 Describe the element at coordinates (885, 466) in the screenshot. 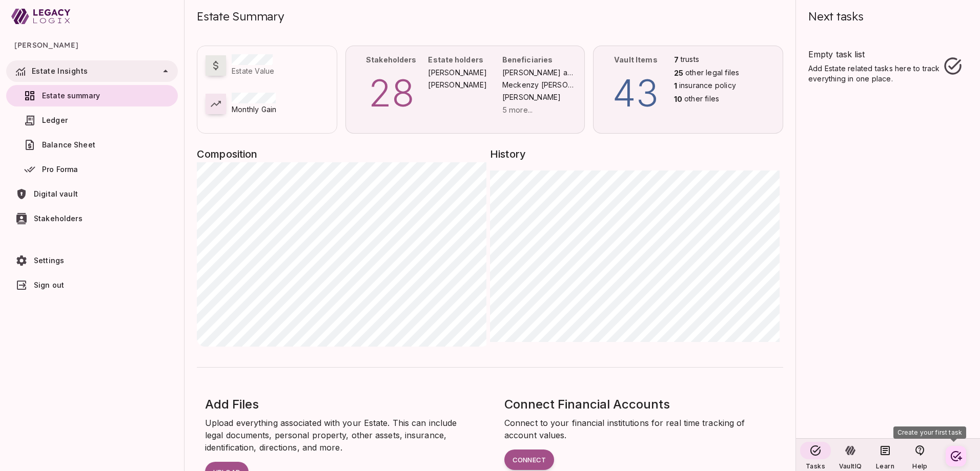

I see `span: Learn` at that location.